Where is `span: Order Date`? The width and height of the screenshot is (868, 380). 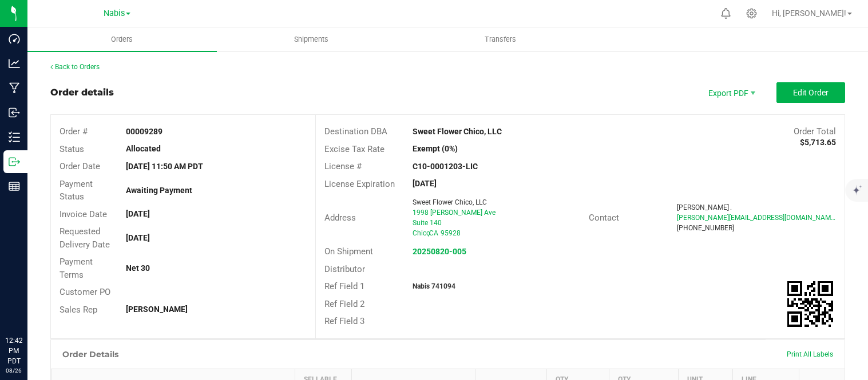 span: Order Date is located at coordinates (80, 166).